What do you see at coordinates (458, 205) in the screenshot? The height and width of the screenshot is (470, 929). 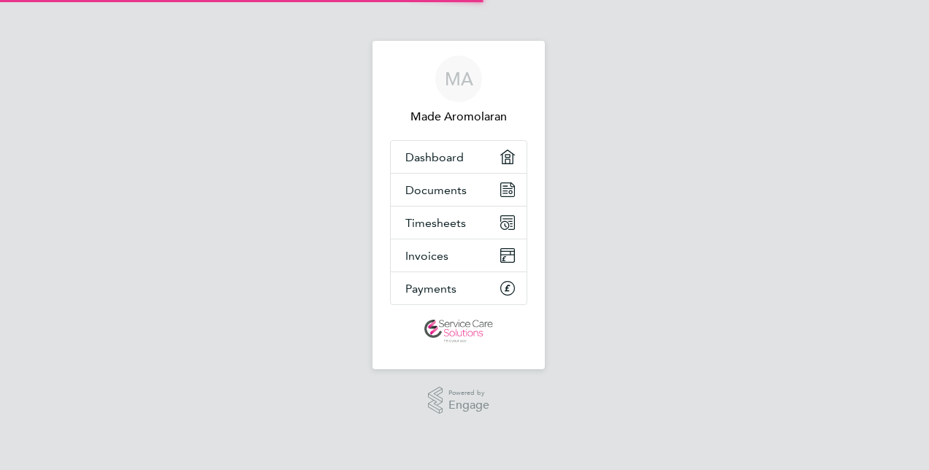 I see `nav: Main navigation` at bounding box center [458, 205].